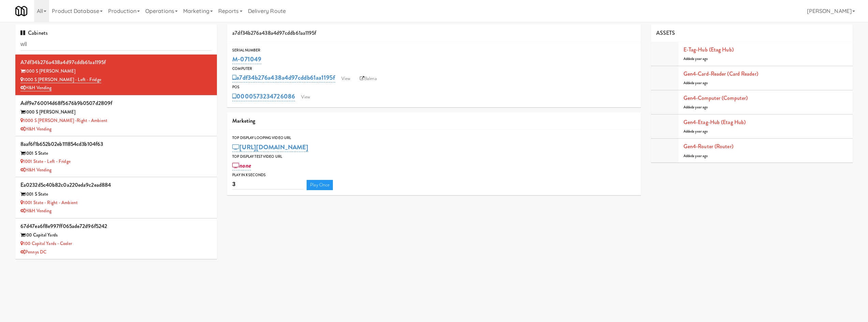  I want to click on div: Computer, so click(434, 69).